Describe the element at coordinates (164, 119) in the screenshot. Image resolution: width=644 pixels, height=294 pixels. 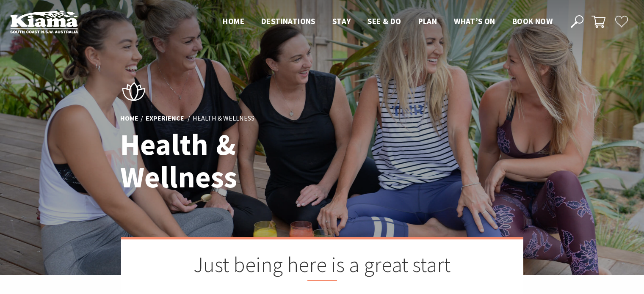
I see `a: Experience` at that location.